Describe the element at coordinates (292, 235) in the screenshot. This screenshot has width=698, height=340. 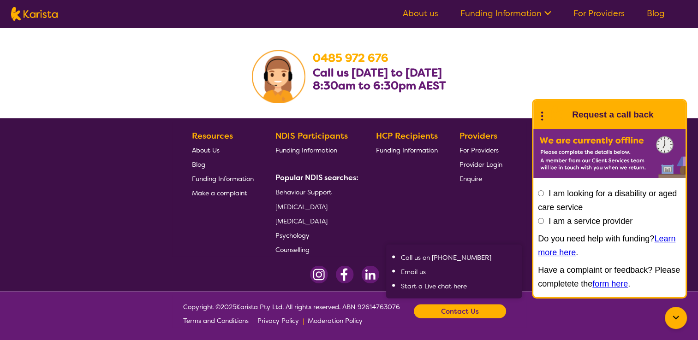
I see `span: Psychology` at that location.